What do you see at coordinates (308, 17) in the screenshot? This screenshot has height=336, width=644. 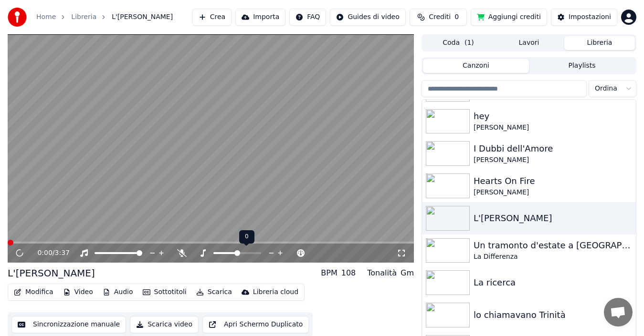 I see `button: FAQ` at bounding box center [308, 17].